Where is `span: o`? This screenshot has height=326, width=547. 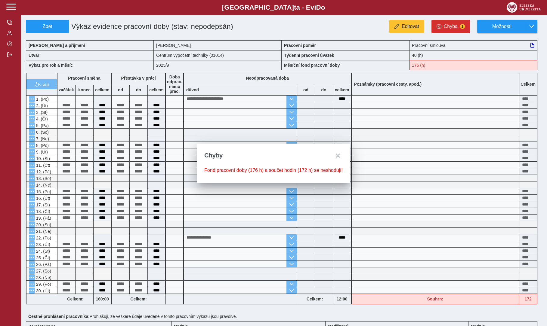
span: o is located at coordinates (323, 7).